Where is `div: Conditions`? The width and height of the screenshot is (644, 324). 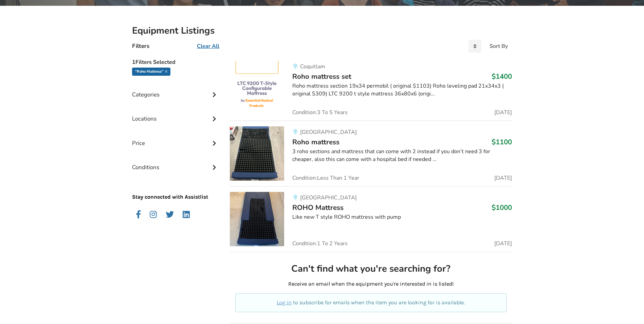
div: Conditions is located at coordinates (176, 162).